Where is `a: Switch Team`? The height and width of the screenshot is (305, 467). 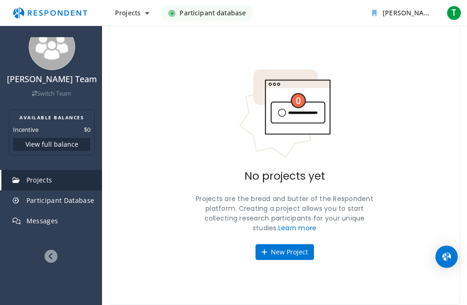
a: Switch Team is located at coordinates (52, 93).